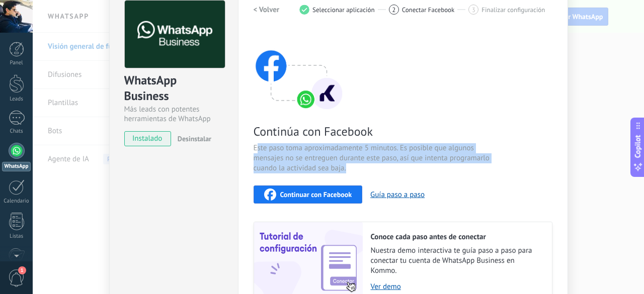 The height and width of the screenshot is (294, 644). Describe the element at coordinates (192, 139) in the screenshot. I see `button: Desinstalar` at that location.